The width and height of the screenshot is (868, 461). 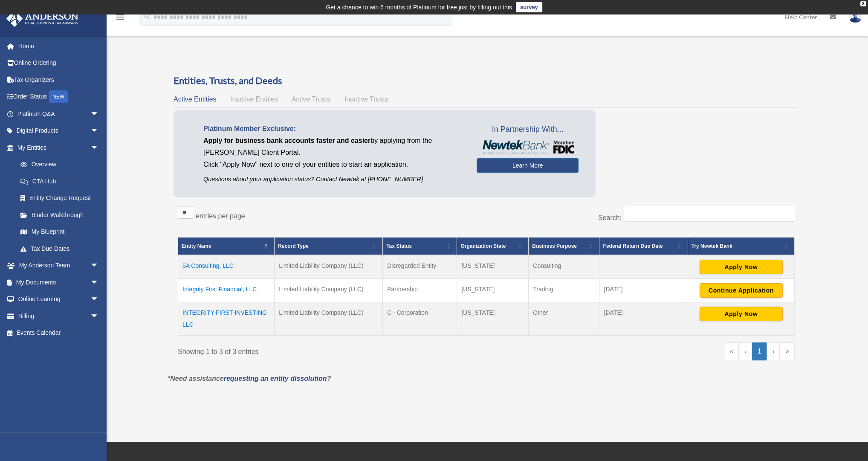 I want to click on span: Inactive Trusts, so click(x=366, y=99).